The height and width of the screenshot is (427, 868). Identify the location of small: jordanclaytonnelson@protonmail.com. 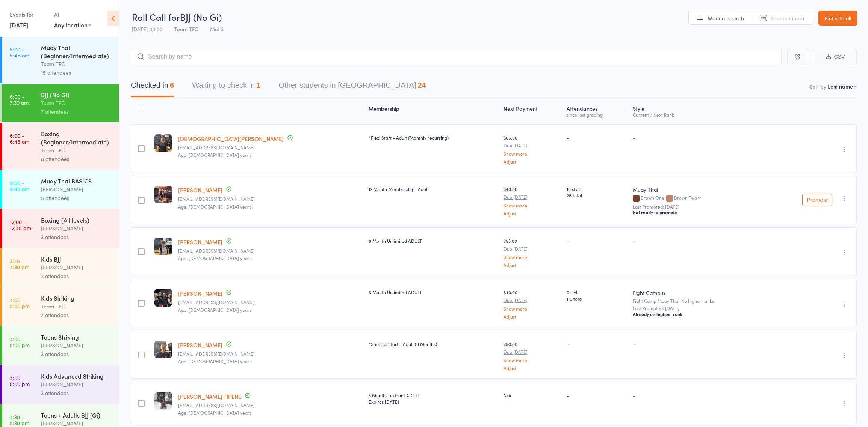
(270, 199).